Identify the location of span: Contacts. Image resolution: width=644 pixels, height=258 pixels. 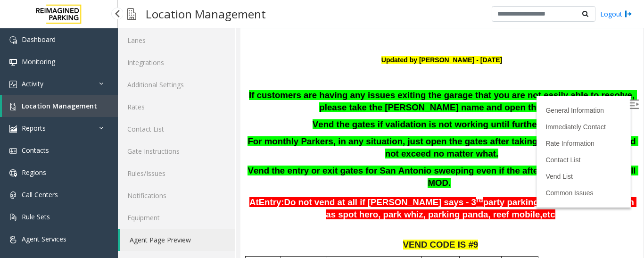
(35, 150).